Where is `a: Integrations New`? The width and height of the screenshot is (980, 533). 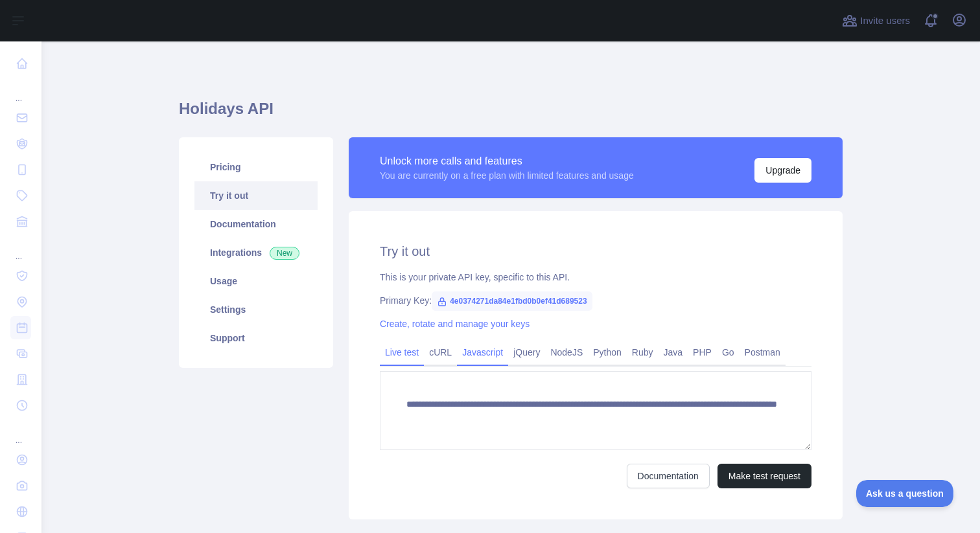 a: Integrations New is located at coordinates (256, 253).